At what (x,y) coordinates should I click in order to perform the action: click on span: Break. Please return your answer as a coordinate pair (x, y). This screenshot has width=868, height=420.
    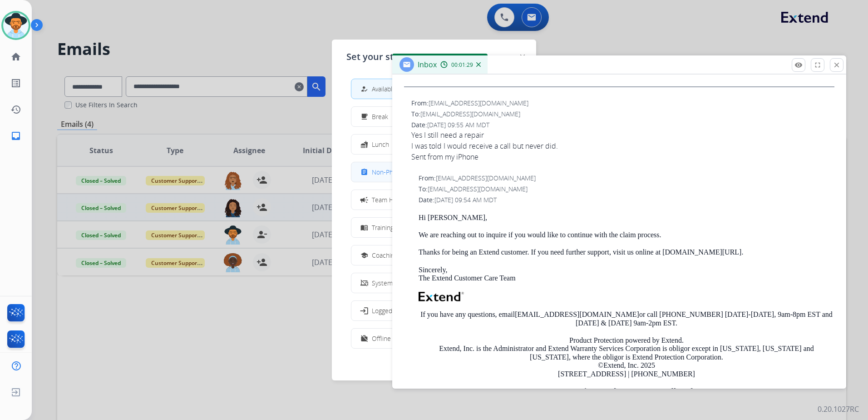
    Looking at the image, I should click on (380, 117).